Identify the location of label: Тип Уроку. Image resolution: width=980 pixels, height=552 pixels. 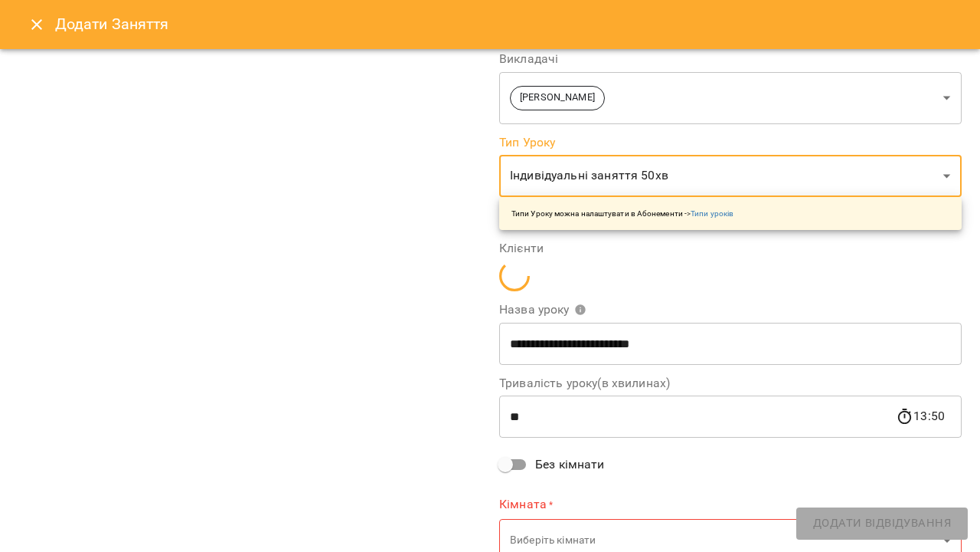
(731, 142).